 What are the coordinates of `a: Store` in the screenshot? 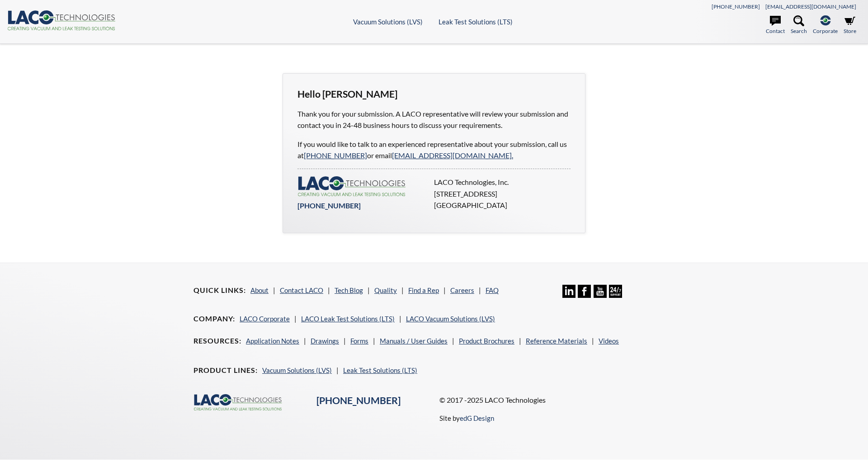 It's located at (850, 25).